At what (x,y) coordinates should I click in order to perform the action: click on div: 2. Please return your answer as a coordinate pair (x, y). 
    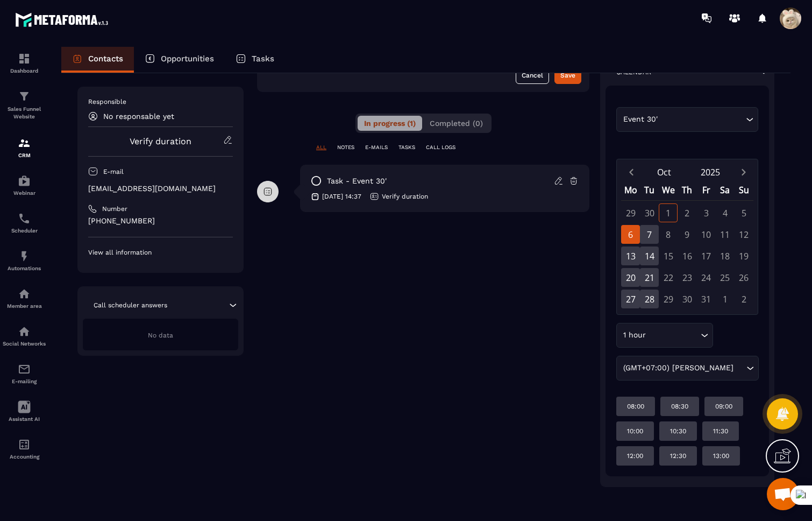
    Looking at the image, I should click on (687, 213).